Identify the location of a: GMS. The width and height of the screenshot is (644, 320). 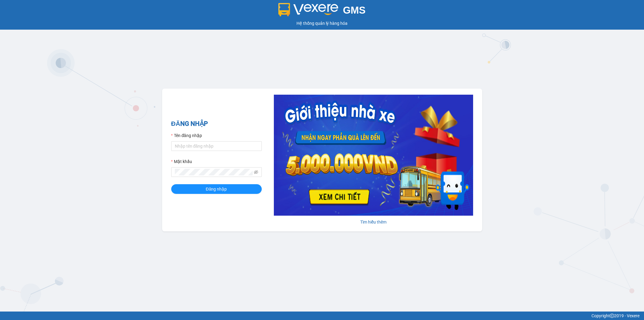
(322, 11).